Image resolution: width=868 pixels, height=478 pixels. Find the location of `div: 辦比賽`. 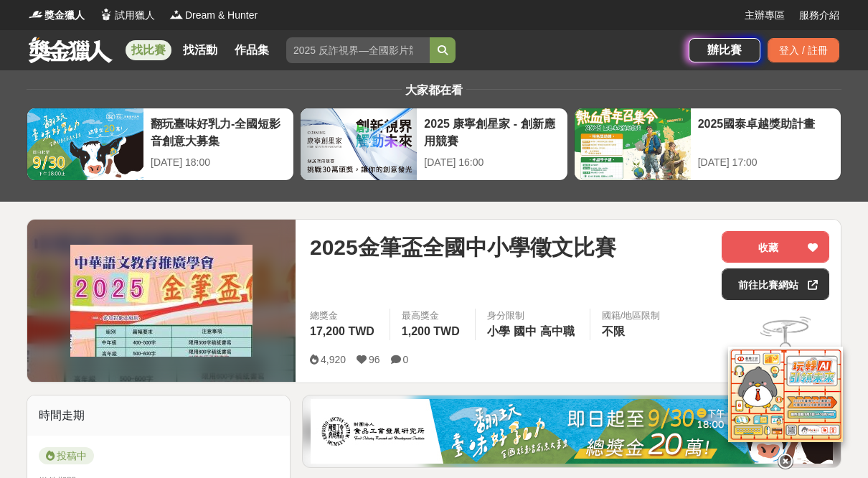

div: 辦比賽 is located at coordinates (725, 50).